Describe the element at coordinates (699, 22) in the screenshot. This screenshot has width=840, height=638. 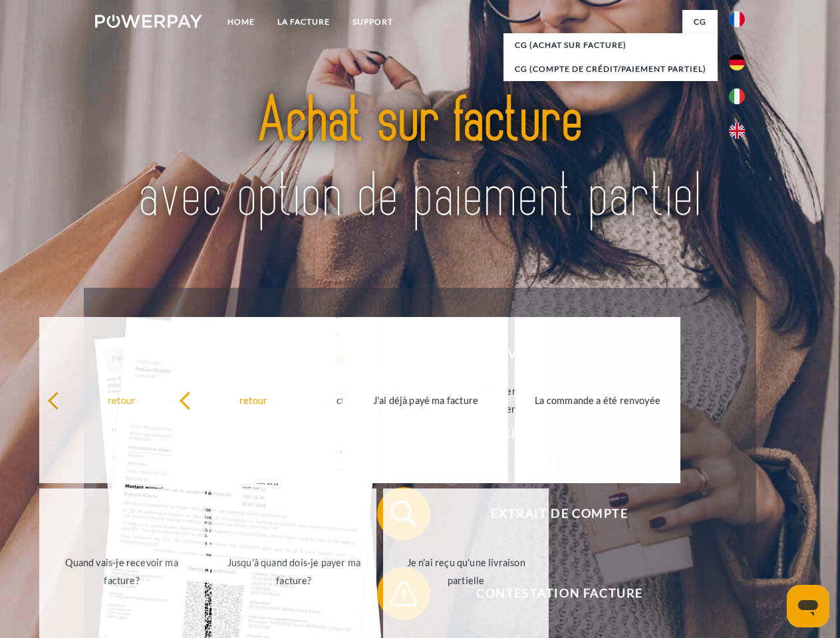
I see `a: CG` at that location.